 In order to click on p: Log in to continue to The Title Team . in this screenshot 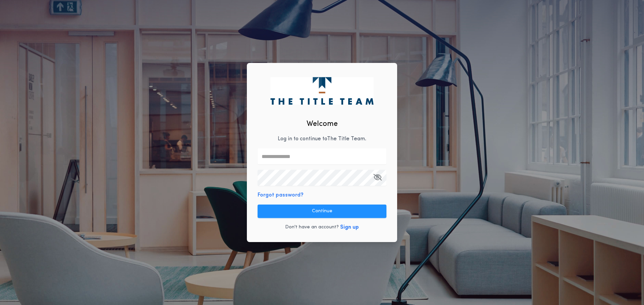, I will do `click(322, 139)`.